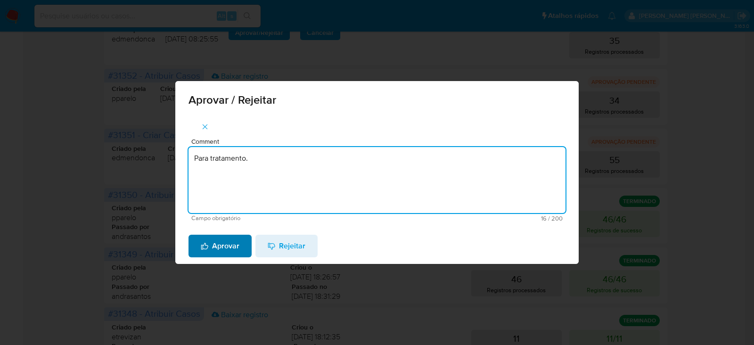  What do you see at coordinates (220, 246) in the screenshot?
I see `span: Aprovar` at bounding box center [220, 246].